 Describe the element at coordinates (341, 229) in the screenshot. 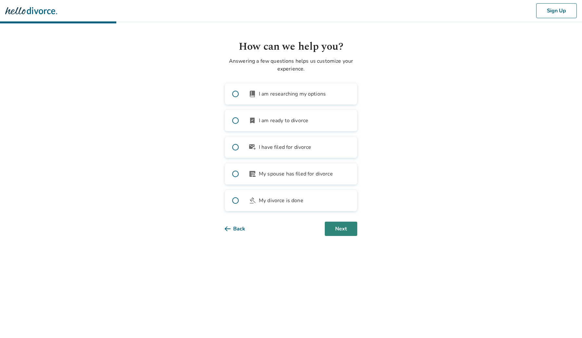

I see `button: Next` at that location.